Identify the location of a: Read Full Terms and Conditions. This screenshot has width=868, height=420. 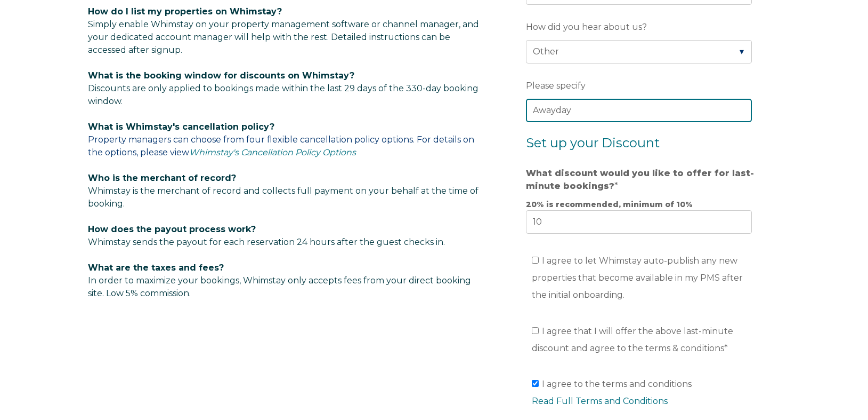
(599, 401).